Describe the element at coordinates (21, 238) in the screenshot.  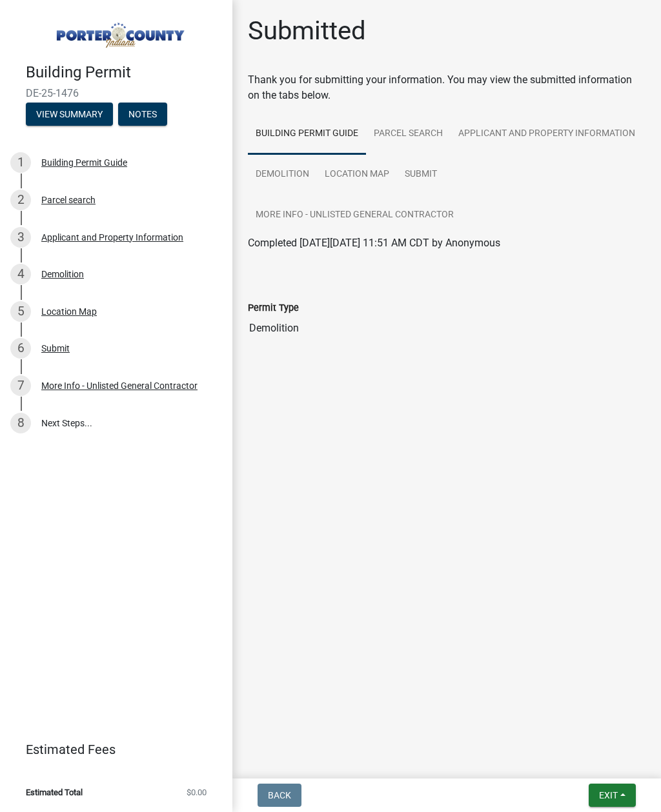
I see `div: 3` at that location.